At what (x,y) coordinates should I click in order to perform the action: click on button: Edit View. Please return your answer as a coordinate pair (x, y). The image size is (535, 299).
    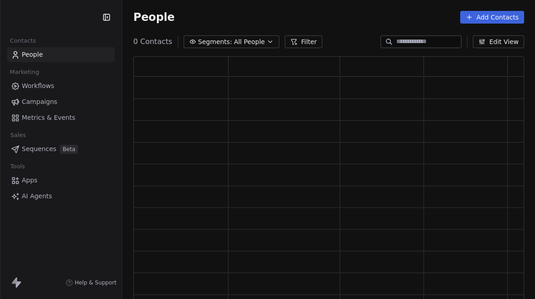
    Looking at the image, I should click on (499, 42).